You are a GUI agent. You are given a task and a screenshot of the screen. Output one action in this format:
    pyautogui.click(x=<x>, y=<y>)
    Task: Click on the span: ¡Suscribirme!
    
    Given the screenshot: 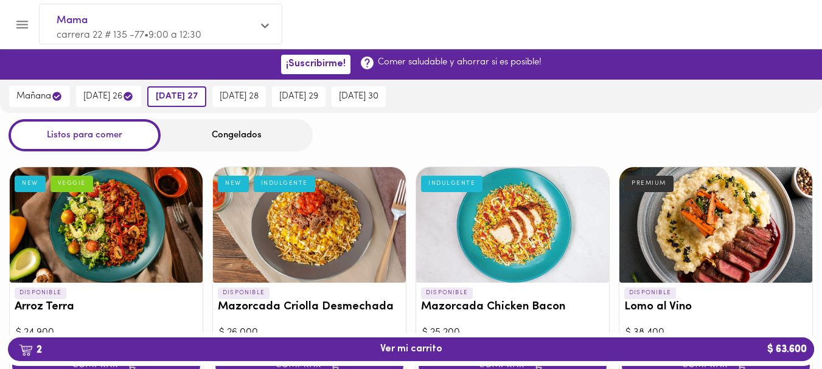 What is the action you would take?
    pyautogui.click(x=316, y=64)
    